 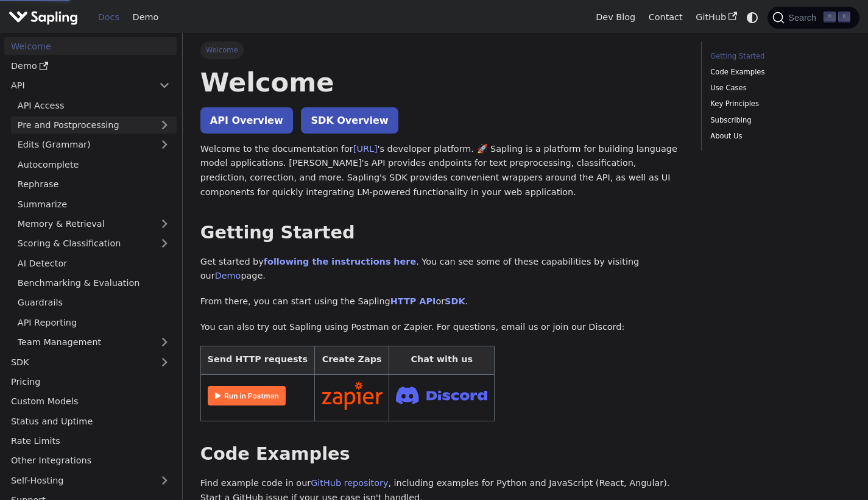 What do you see at coordinates (45, 17) in the screenshot?
I see `a: Sapling.ai` at bounding box center [45, 17].